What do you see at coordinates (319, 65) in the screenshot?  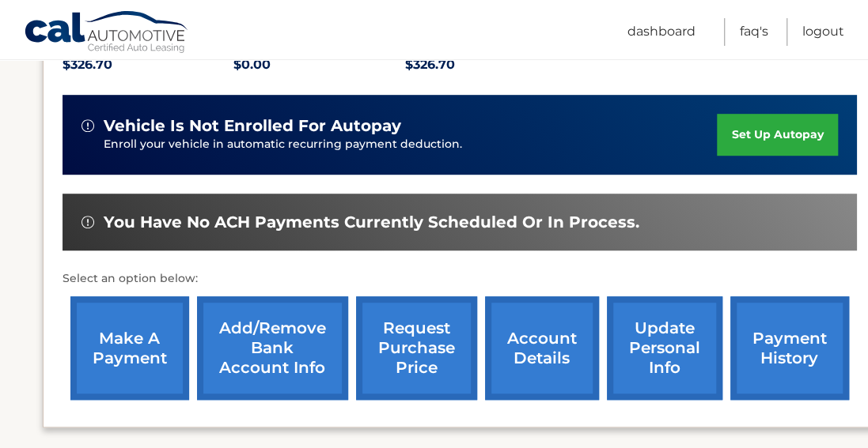 I see `p: $0.00` at bounding box center [319, 65].